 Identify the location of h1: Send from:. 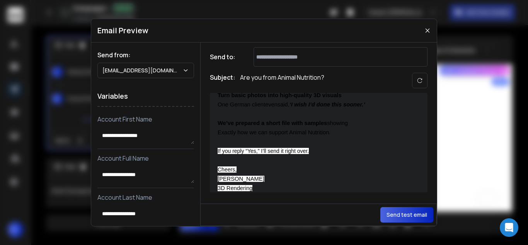
(146, 55).